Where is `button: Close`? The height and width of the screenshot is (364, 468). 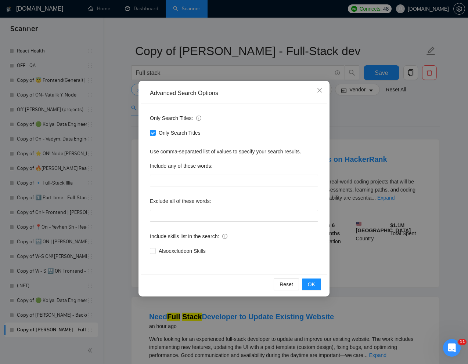 button: Close is located at coordinates (320, 91).